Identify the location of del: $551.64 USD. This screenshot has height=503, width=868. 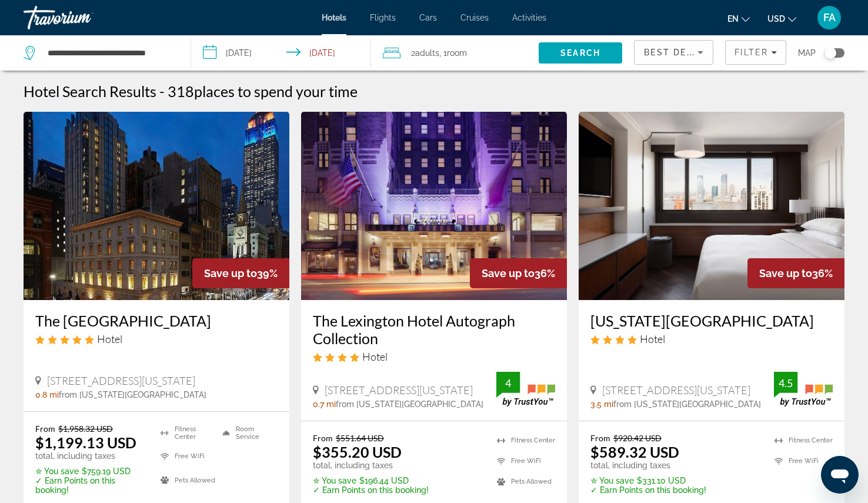
(360, 438).